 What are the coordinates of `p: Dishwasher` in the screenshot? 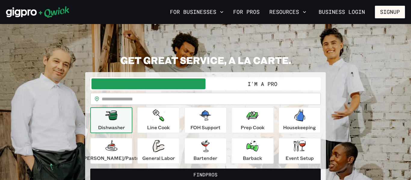 It's located at (111, 128).